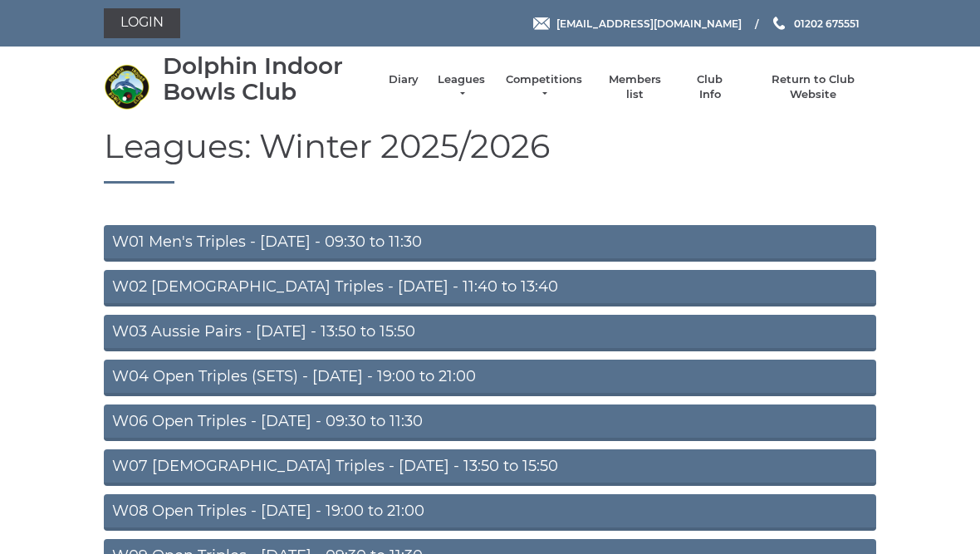 The image size is (980, 554). Describe the element at coordinates (404, 80) in the screenshot. I see `a: Diary` at that location.